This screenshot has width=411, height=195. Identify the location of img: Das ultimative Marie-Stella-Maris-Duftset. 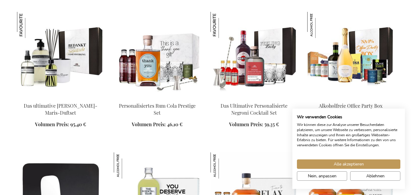
(30, 25).